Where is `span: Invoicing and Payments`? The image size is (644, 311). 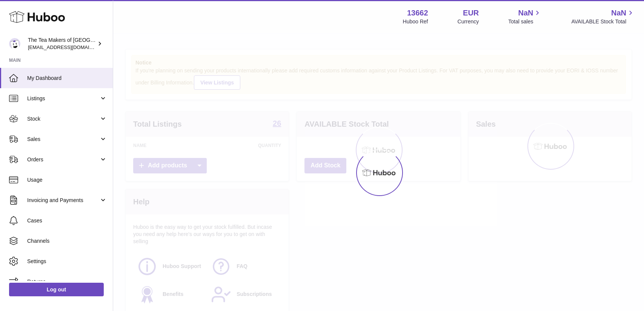 span: Invoicing and Payments is located at coordinates (63, 200).